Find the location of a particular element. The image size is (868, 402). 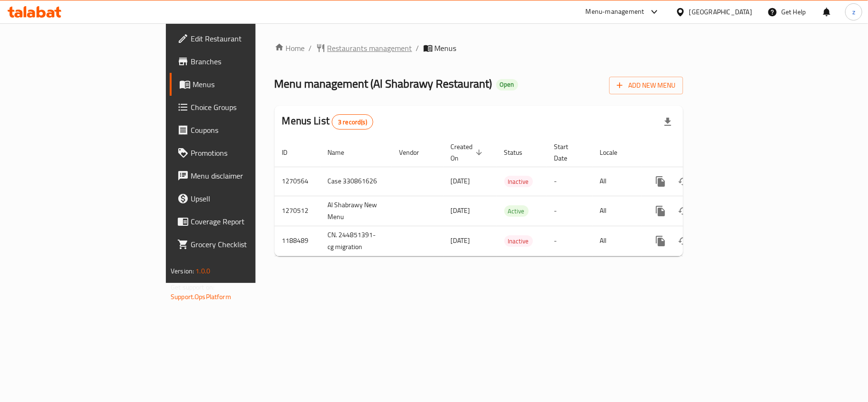

a: Choice Groups is located at coordinates (240, 107).